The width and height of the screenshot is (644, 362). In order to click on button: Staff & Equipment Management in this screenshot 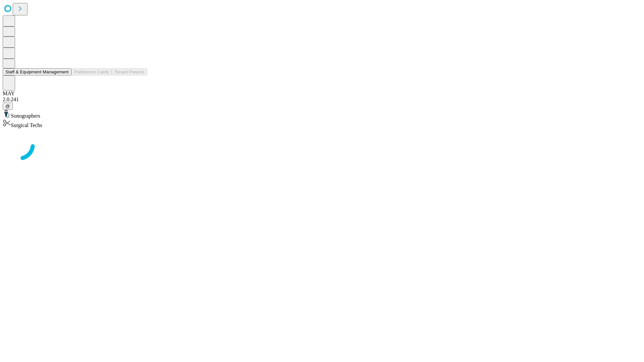, I will do `click(37, 72)`.